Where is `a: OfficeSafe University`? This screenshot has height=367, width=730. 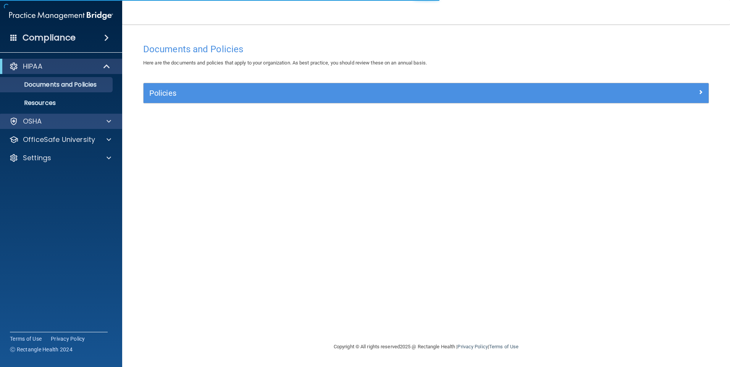 a: OfficeSafe University is located at coordinates (60, 140).